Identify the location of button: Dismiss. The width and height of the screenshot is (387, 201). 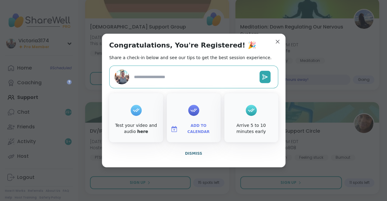
(194, 153).